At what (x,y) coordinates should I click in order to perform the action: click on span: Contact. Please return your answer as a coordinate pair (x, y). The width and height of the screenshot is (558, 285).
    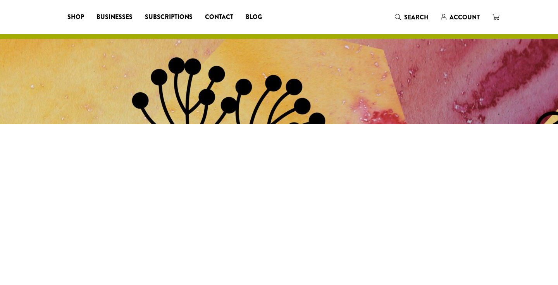
    Looking at the image, I should click on (219, 17).